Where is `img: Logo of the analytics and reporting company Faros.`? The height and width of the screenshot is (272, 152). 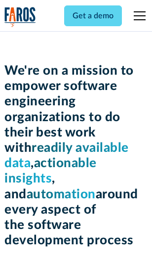
img: Logo of the analytics and reporting company Faros. is located at coordinates (20, 17).